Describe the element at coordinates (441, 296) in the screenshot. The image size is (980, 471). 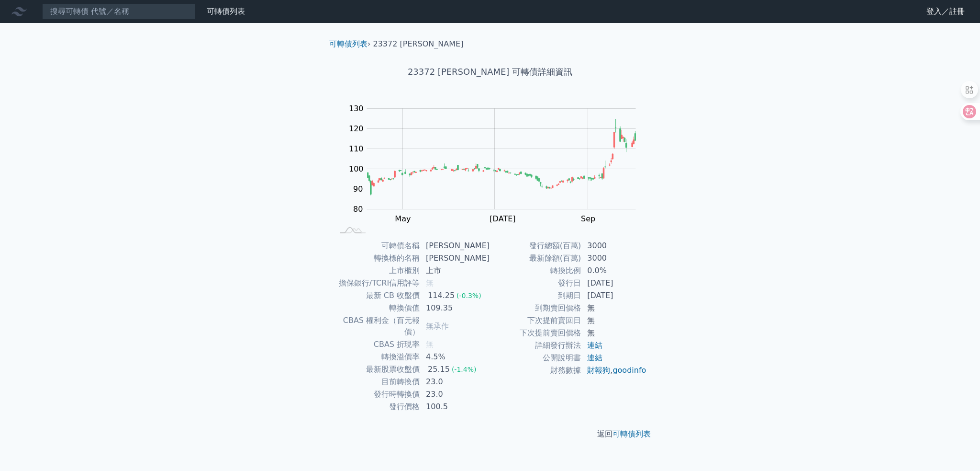
I see `div: 114.25` at that location.